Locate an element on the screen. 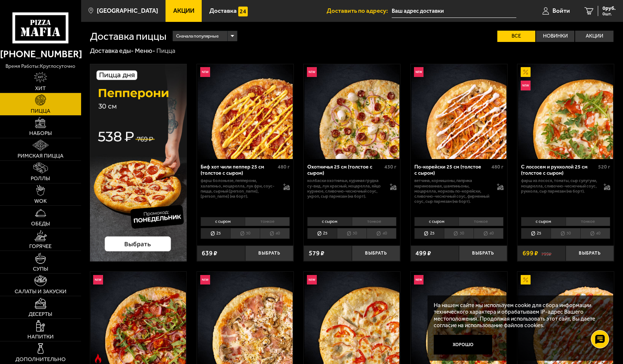 The height and width of the screenshot is (364, 623). span: Хит is located at coordinates (40, 88).